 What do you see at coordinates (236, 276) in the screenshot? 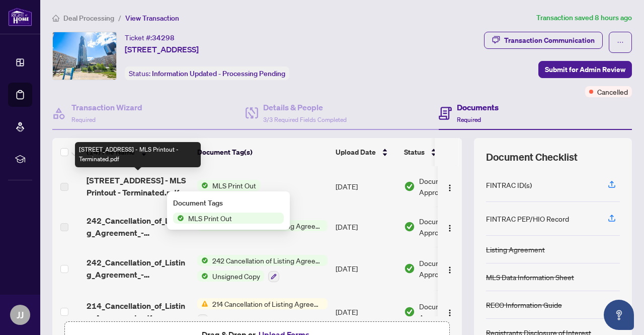
I see `span: Unsigned Copy` at bounding box center [236, 276].